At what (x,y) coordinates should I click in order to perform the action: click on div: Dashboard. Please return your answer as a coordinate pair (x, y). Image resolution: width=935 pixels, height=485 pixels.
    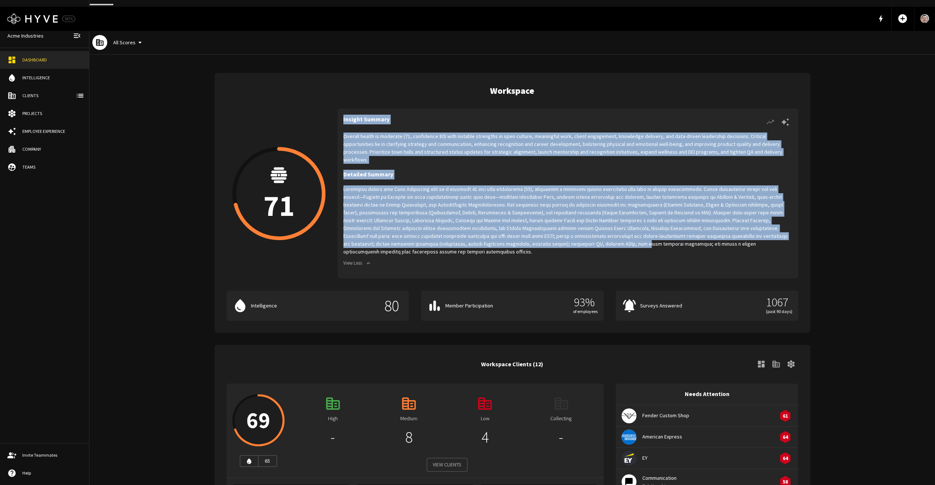
    Looking at the image, I should click on (52, 60).